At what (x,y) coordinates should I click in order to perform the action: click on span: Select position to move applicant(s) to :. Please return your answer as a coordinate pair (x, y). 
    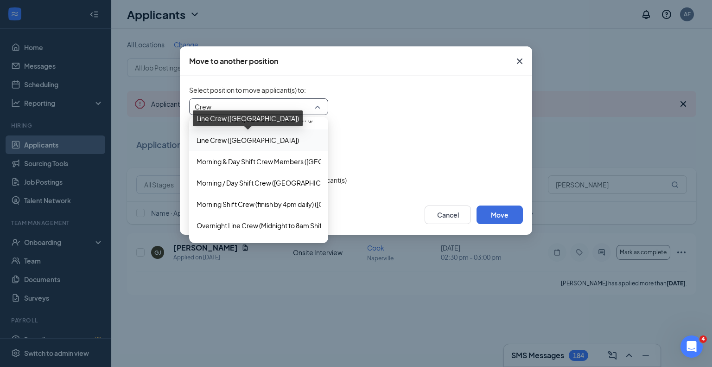
    Looking at the image, I should click on (356, 90).